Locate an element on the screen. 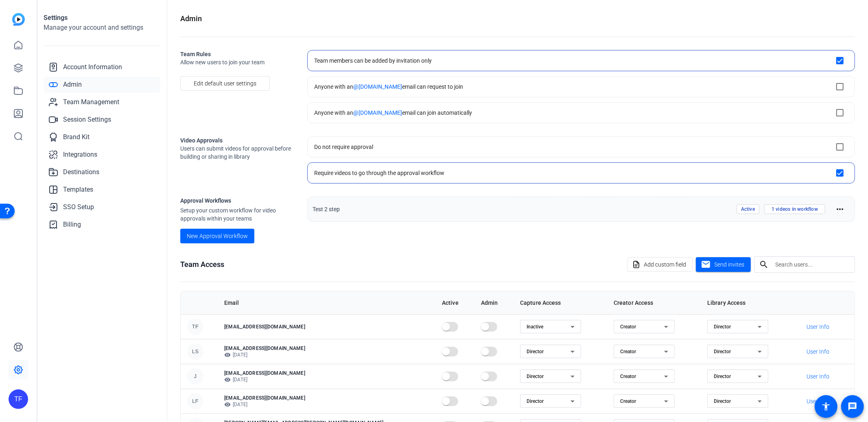 The width and height of the screenshot is (868, 422). a: Integrations is located at coordinates (102, 155).